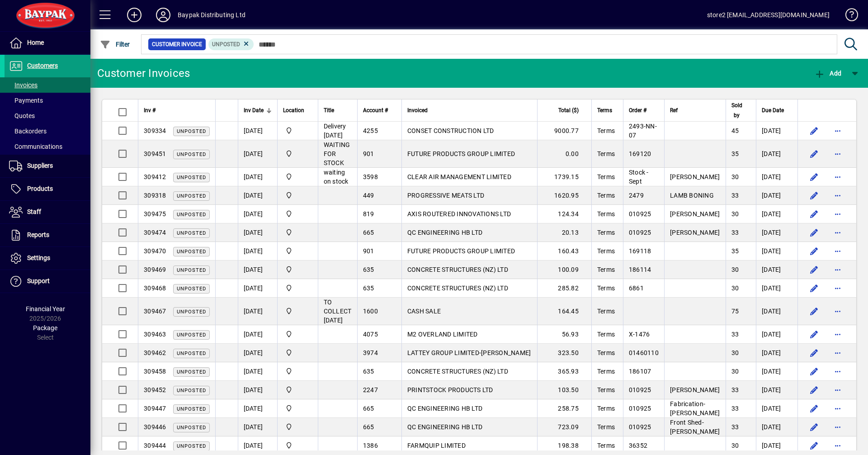 The height and width of the screenshot is (455, 868). What do you see at coordinates (134, 15) in the screenshot?
I see `button: Add` at bounding box center [134, 15].